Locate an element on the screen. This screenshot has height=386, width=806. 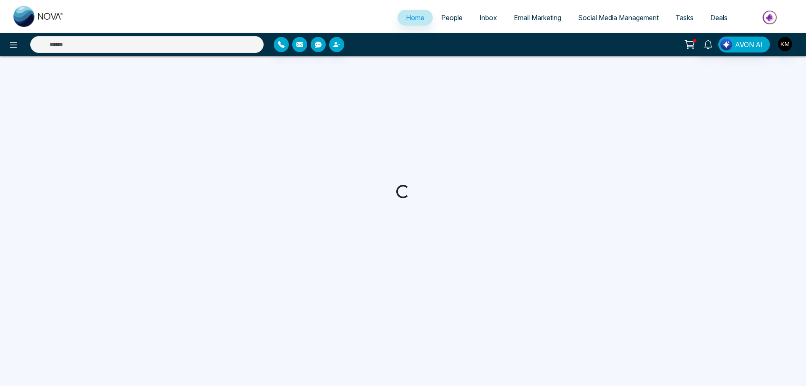
a: Home is located at coordinates (415, 18).